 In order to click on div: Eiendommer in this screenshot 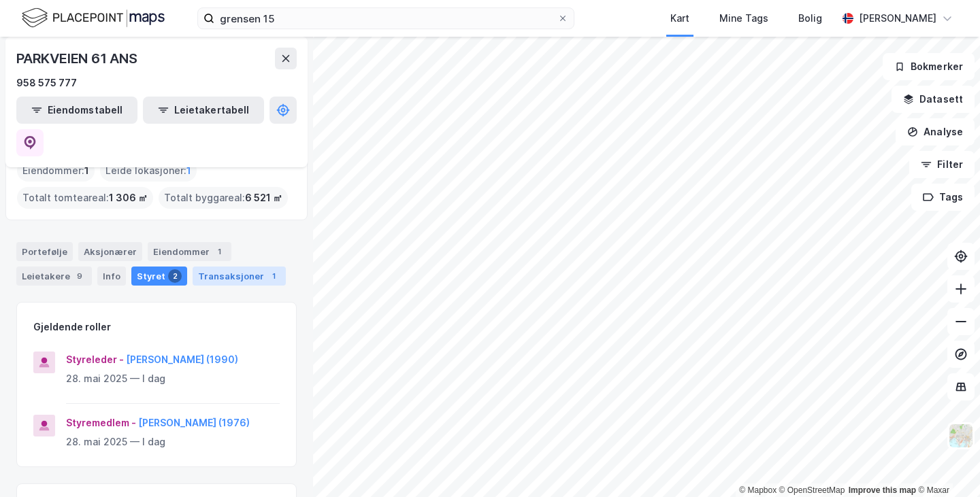, I will do `click(189, 251)`.